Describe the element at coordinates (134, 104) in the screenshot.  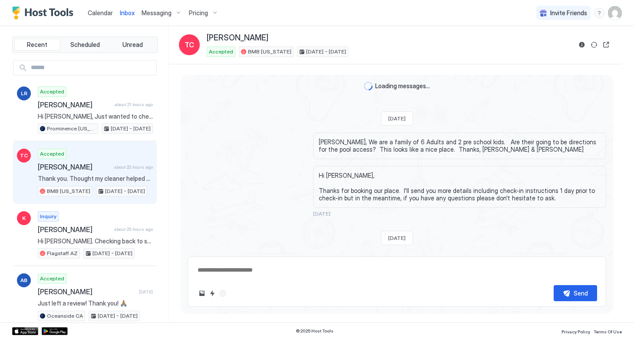
I see `span: about 21 hours ago` at that location.